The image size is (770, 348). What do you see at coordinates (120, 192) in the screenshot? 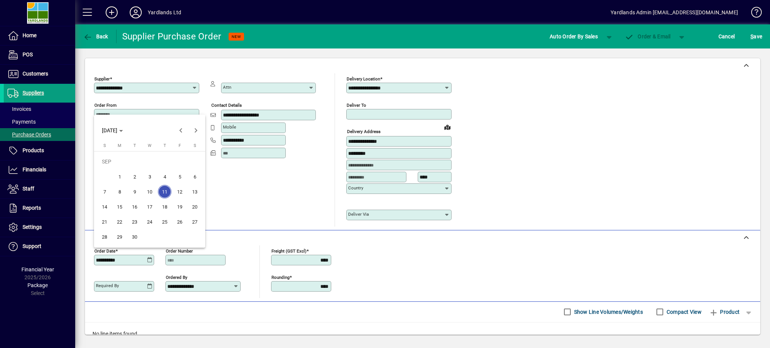
I see `span: 8` at bounding box center [120, 192].